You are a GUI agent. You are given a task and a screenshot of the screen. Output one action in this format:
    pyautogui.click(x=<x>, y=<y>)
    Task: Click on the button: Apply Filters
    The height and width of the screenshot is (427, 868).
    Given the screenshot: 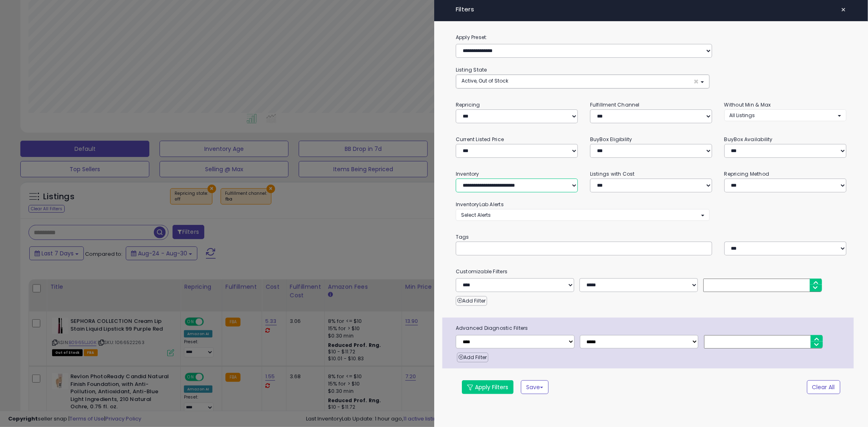 What is the action you would take?
    pyautogui.click(x=487, y=387)
    